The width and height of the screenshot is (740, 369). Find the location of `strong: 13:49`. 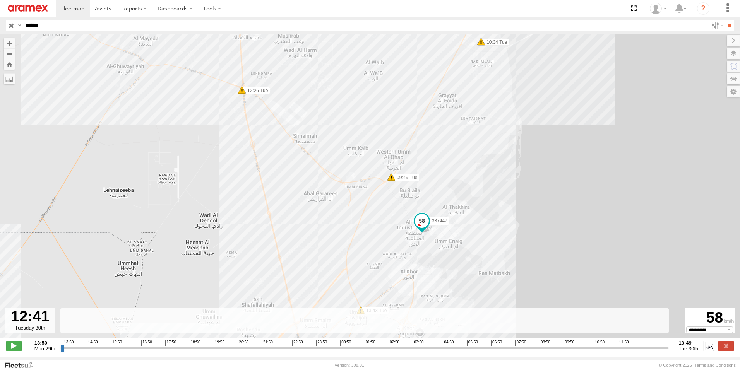

strong: 13:49 is located at coordinates (689, 343).